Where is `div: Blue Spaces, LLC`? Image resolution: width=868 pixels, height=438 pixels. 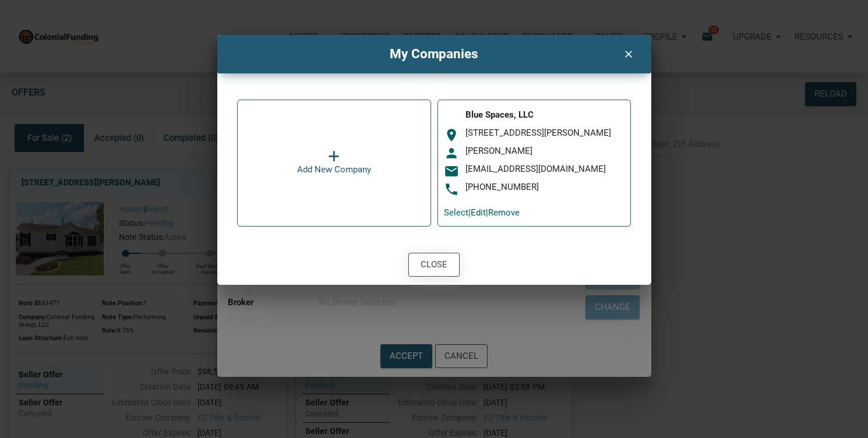 div: Blue Spaces, LLC is located at coordinates (544, 115).